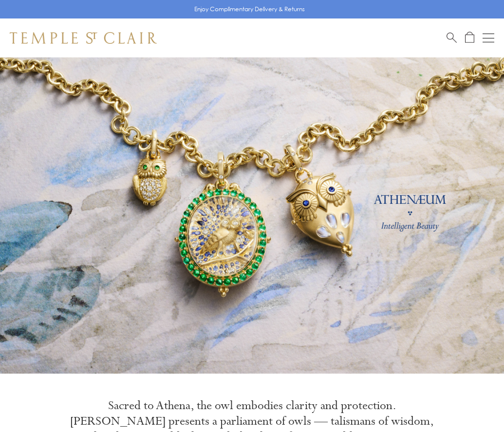 Image resolution: width=504 pixels, height=432 pixels. Describe the element at coordinates (451, 37) in the screenshot. I see `a: Search` at that location.